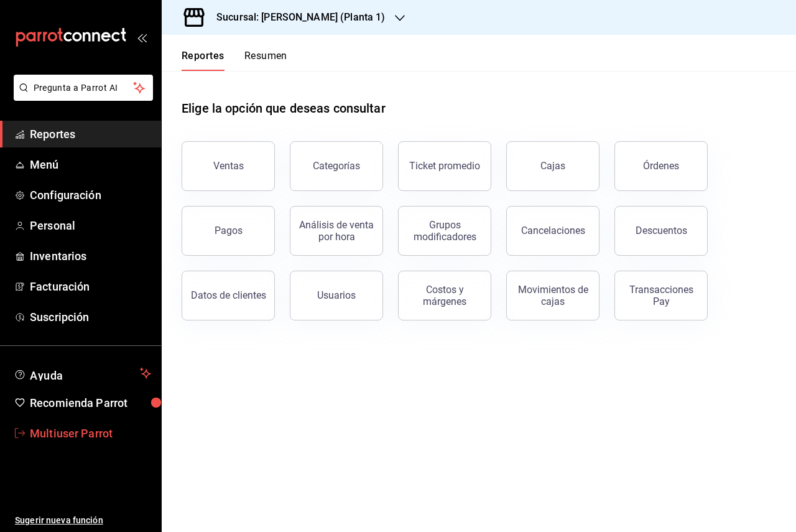  Describe the element at coordinates (337, 295) in the screenshot. I see `div: Usuarios` at that location.